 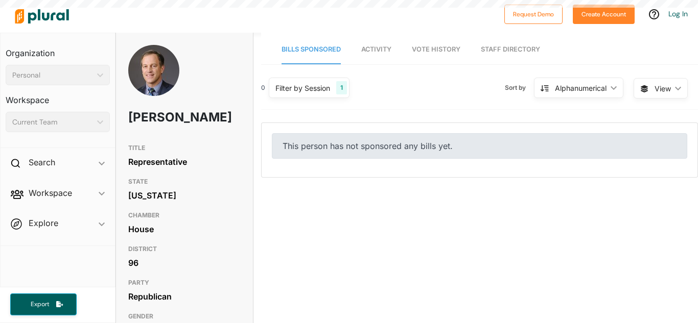 What do you see at coordinates (184, 249) in the screenshot?
I see `h3: DISTRICT` at bounding box center [184, 249].